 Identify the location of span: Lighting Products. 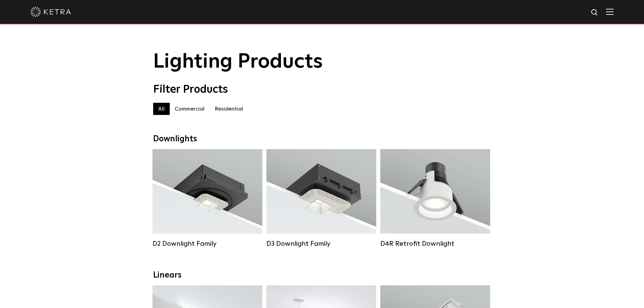
(238, 62).